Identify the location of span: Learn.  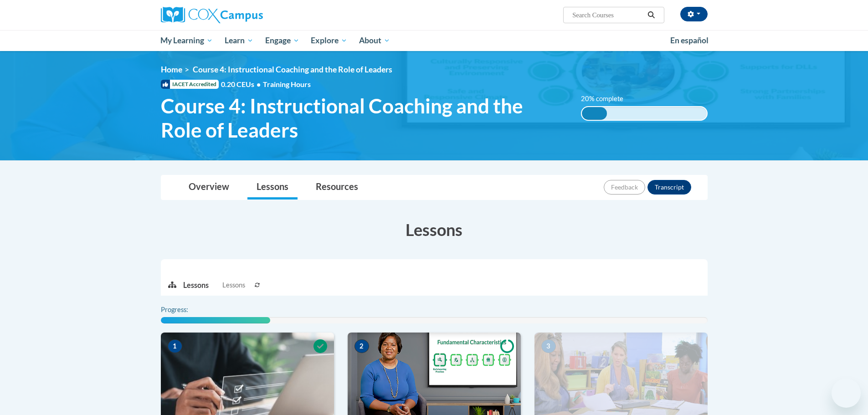
(239, 41).